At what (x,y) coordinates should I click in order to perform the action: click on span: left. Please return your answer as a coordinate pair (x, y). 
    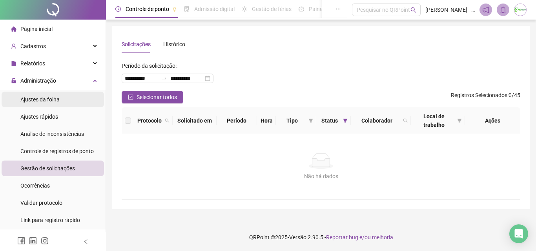
    Looking at the image, I should click on (86, 242).